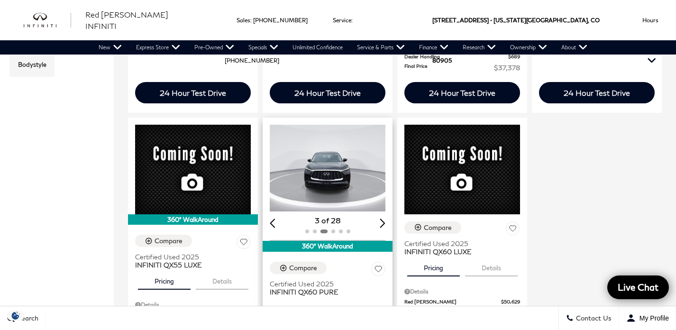 This screenshot has width=676, height=330. What do you see at coordinates (273, 223) in the screenshot?
I see `div: Previous slide` at bounding box center [273, 223].